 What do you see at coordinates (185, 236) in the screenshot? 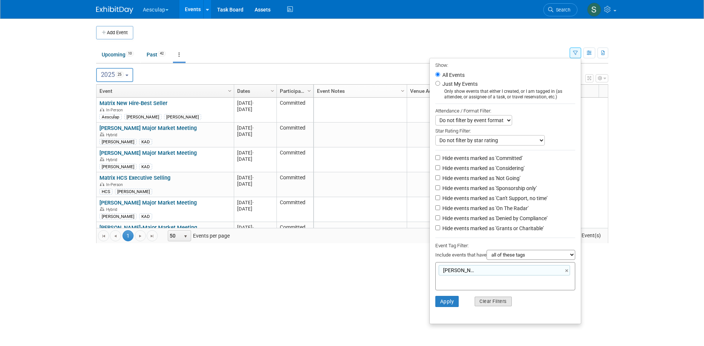
I see `span: select` at bounding box center [185, 236].